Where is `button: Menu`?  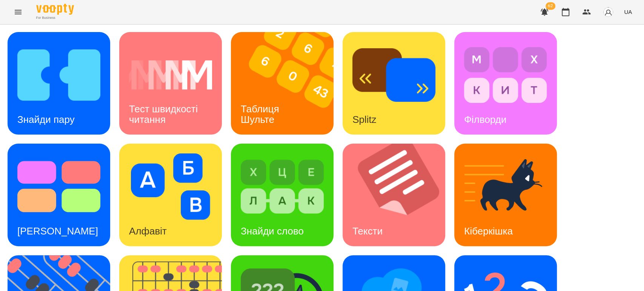 button: Menu is located at coordinates (19, 12).